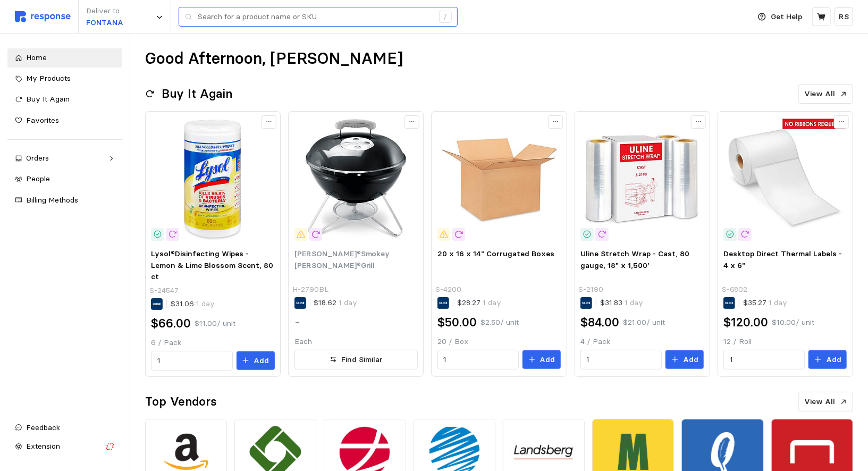 This screenshot has width=868, height=471. Describe the element at coordinates (215, 324) in the screenshot. I see `p: $11.00 / unit` at that location.